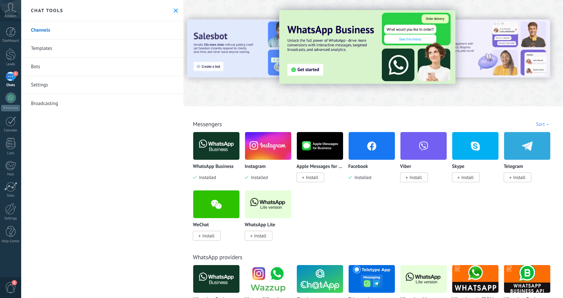  Describe the element at coordinates (481, 49) in the screenshot. I see `img: Slide 1` at that location.